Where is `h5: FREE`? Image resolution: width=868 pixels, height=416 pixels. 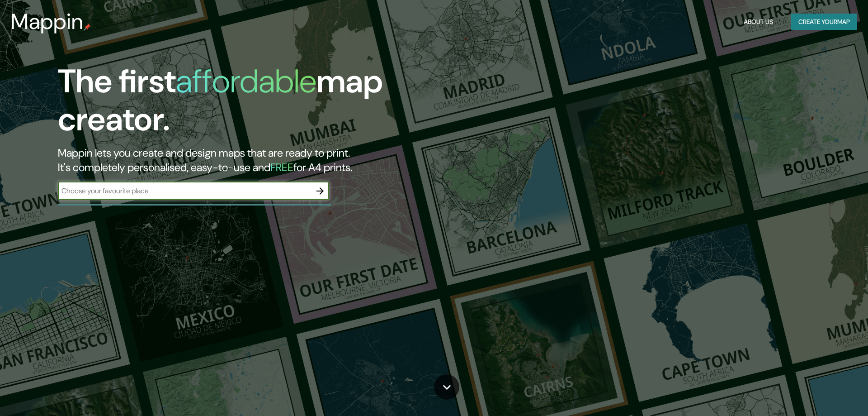 h5: FREE is located at coordinates (282, 167).